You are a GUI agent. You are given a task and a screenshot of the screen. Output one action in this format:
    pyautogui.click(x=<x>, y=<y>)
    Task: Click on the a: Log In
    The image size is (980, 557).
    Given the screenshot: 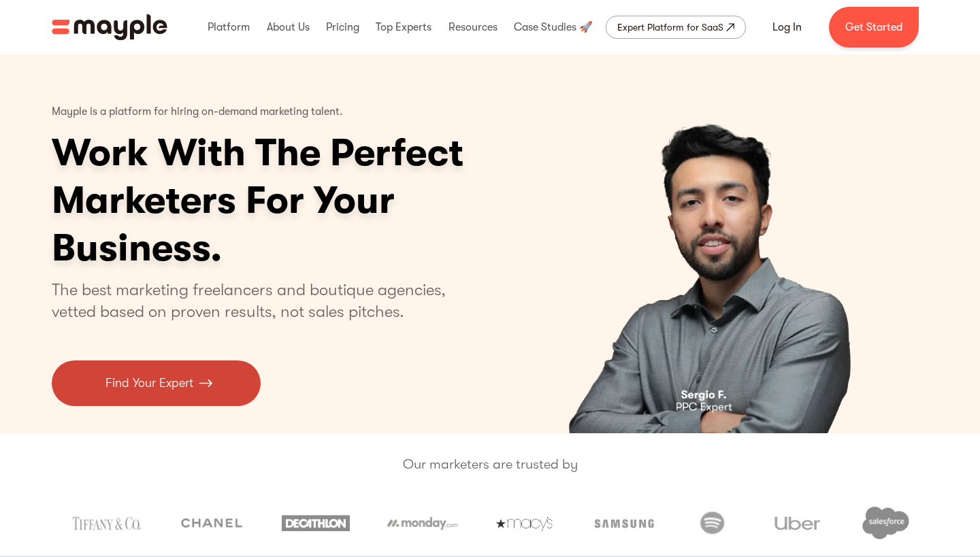 What is the action you would take?
    pyautogui.click(x=787, y=27)
    